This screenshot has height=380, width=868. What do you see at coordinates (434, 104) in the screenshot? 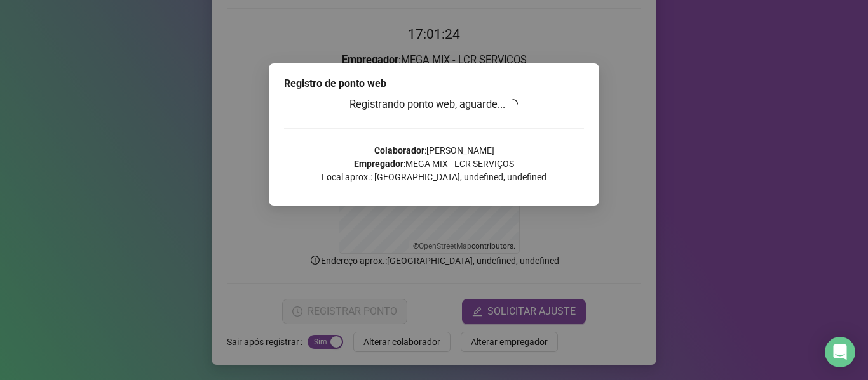
I see `h3: Registrando ponto web, aguarde...` at bounding box center [434, 104].